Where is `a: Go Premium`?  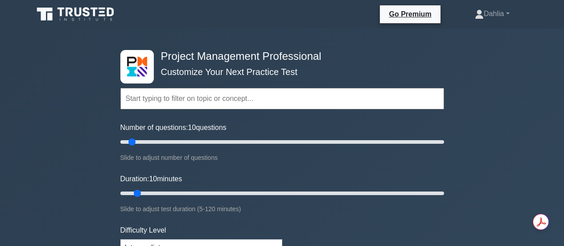 a: Go Premium is located at coordinates (410, 14).